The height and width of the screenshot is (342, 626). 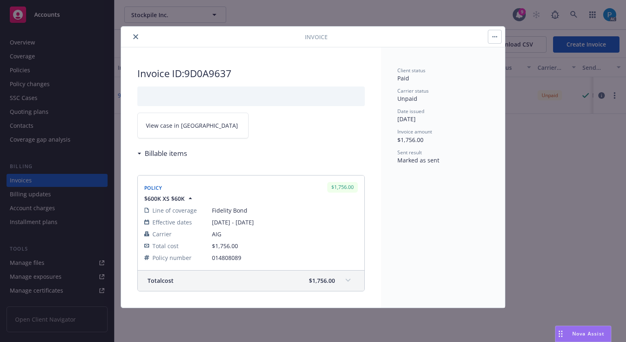 I want to click on span: 014808089, so click(x=285, y=257).